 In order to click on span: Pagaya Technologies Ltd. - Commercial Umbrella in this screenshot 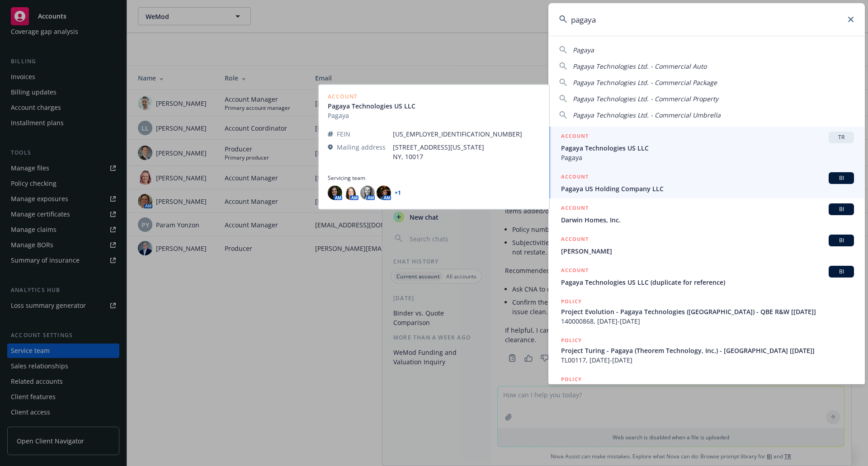, I will do `click(647, 115)`.